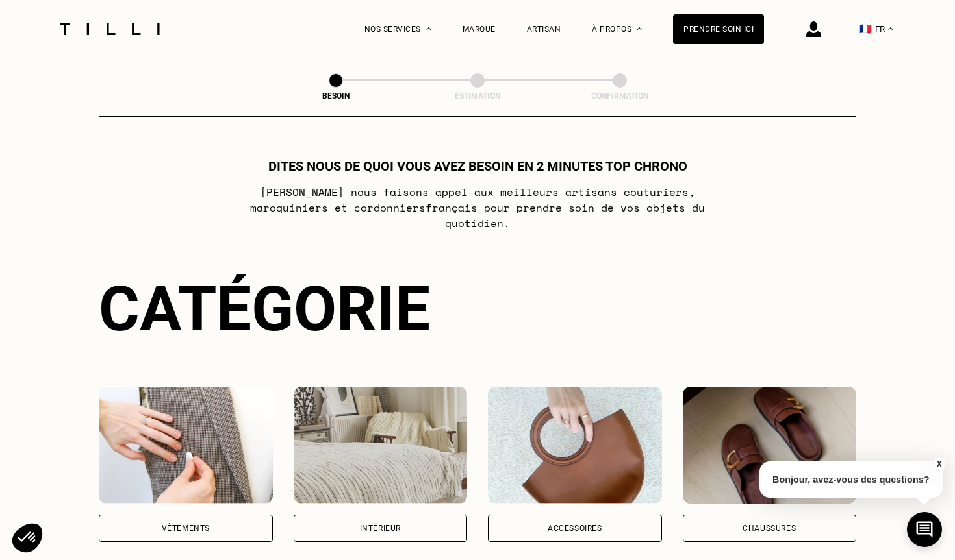 The width and height of the screenshot is (955, 560). I want to click on p: Bonjour, avez-vous des questions?, so click(851, 480).